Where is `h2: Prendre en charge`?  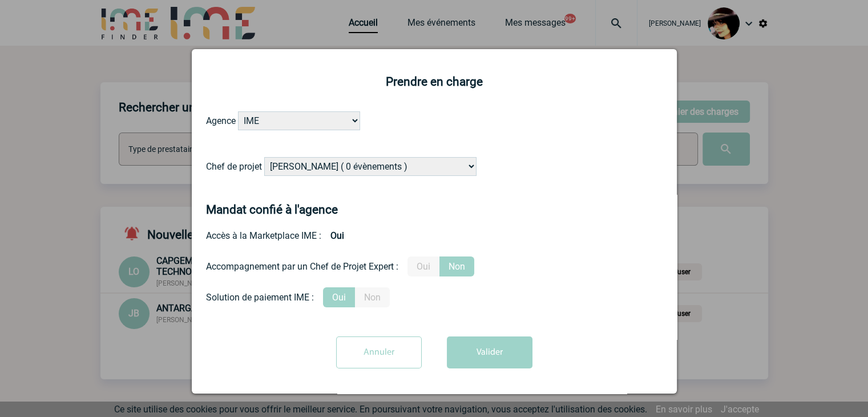
h2: Prendre en charge is located at coordinates (434, 82).